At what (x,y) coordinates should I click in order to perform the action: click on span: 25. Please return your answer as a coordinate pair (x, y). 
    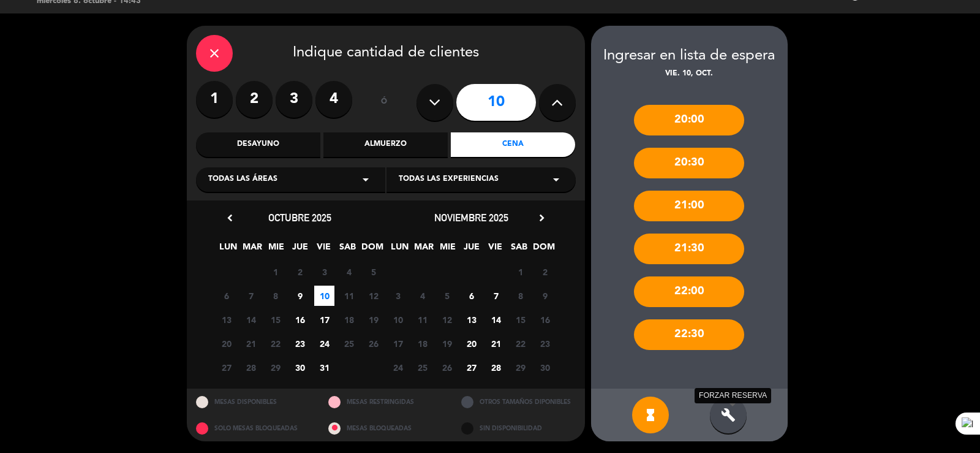
    Looking at the image, I should click on (348, 343).